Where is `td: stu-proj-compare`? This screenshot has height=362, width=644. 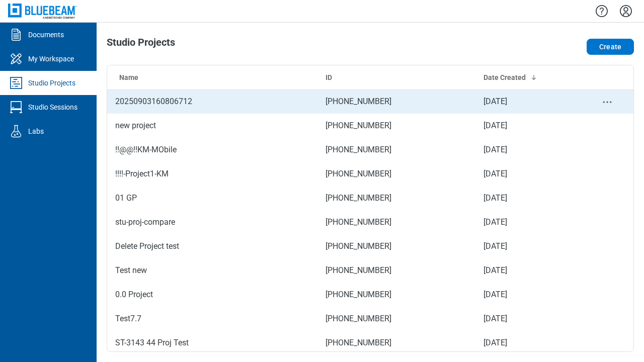 td: stu-proj-compare is located at coordinates (212, 222).